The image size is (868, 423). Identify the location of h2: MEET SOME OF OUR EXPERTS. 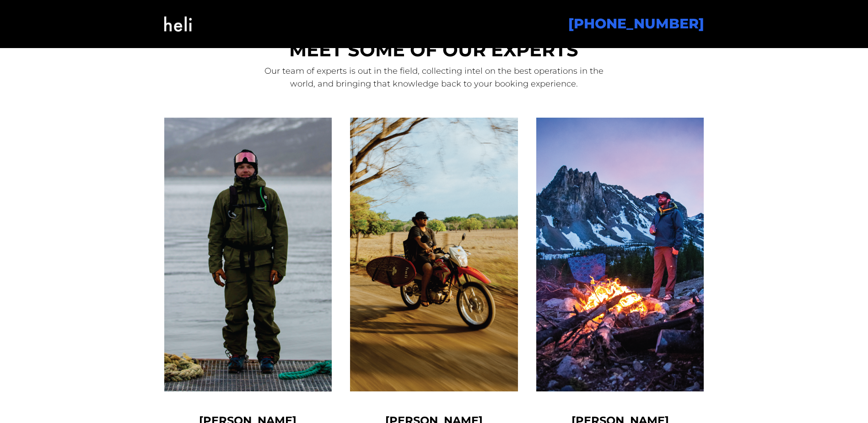
(434, 50).